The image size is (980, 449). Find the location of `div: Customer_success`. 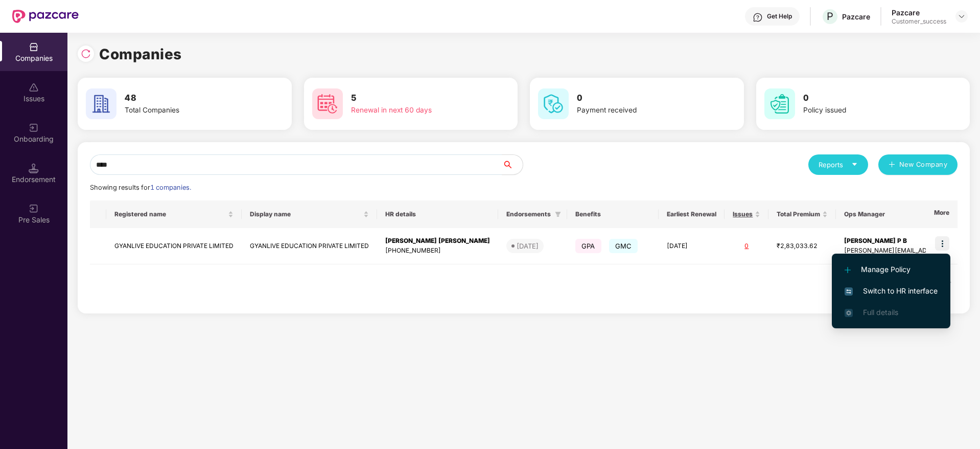

div: Customer_success is located at coordinates (919, 21).